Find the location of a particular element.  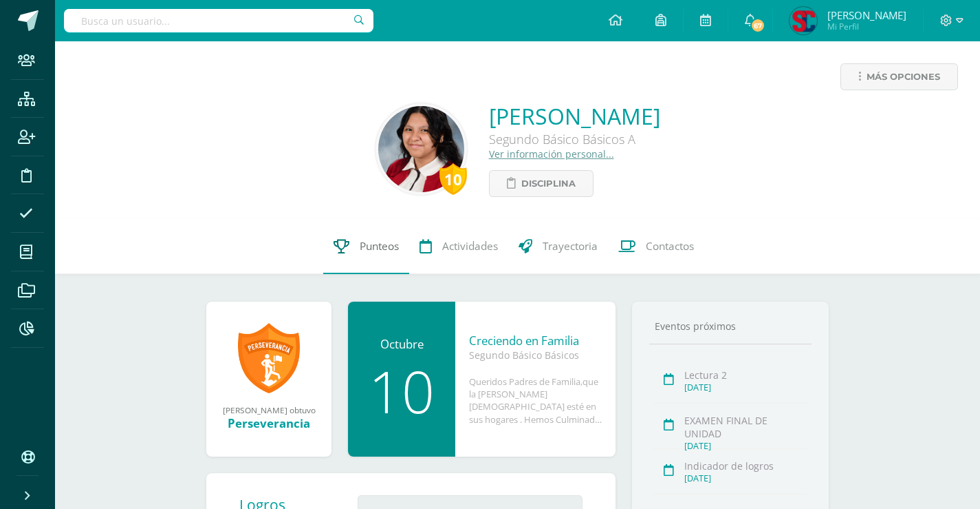

div: EXAMEN FINAL DE UNIDAD is located at coordinates (745, 427).